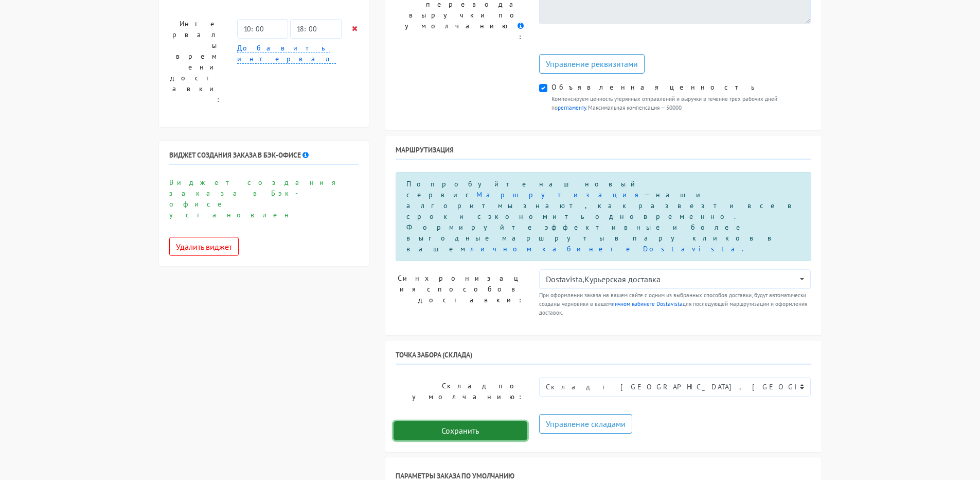 This screenshot has height=480, width=980. Describe the element at coordinates (647, 304) in the screenshot. I see `a: личном кабинете Dostavista` at that location.